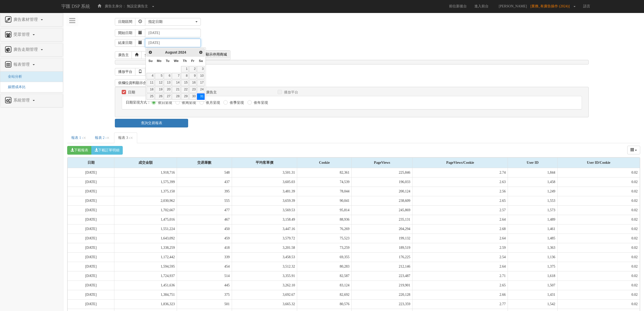 The width and height of the screenshot is (644, 311). I want to click on td: 1,384,751, so click(145, 294).